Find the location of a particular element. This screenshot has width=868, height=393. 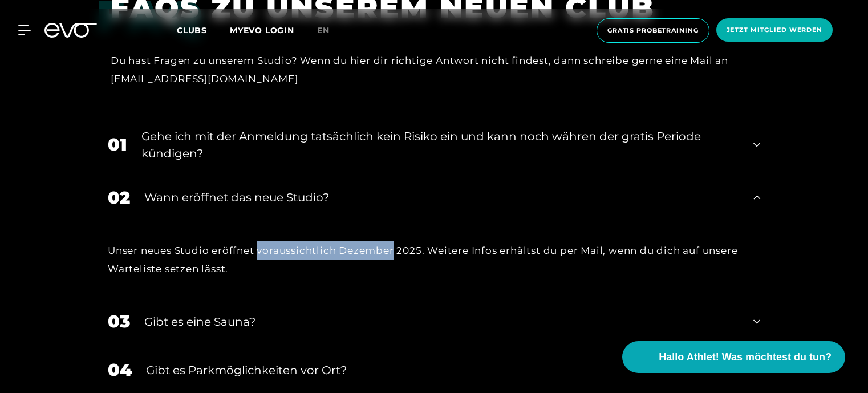

div: Gibt es Parkmöglichkeiten vor Ort? is located at coordinates (443, 370).